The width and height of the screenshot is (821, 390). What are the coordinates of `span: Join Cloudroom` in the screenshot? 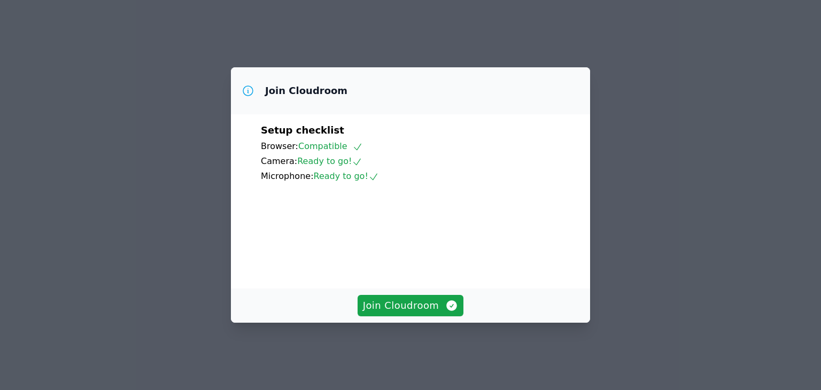 It's located at (411, 306).